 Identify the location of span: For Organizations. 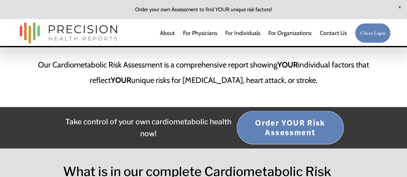
(290, 33).